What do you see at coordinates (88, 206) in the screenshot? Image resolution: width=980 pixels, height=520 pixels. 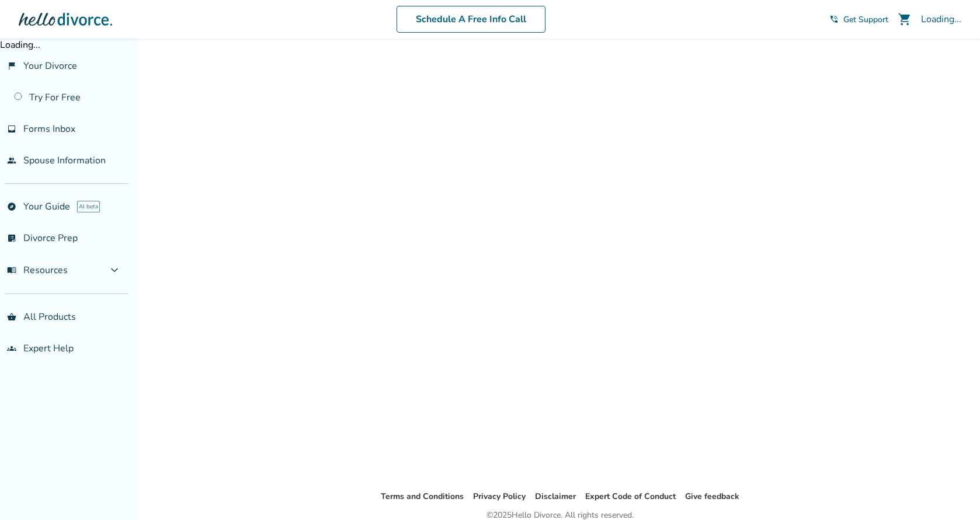 I see `span: AI beta` at bounding box center [88, 206].